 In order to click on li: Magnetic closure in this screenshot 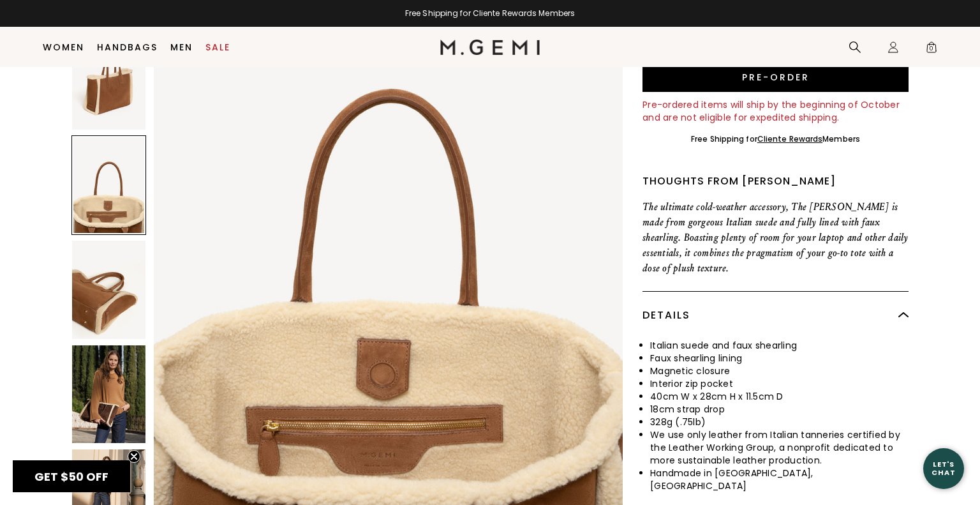, I will do `click(779, 371)`.